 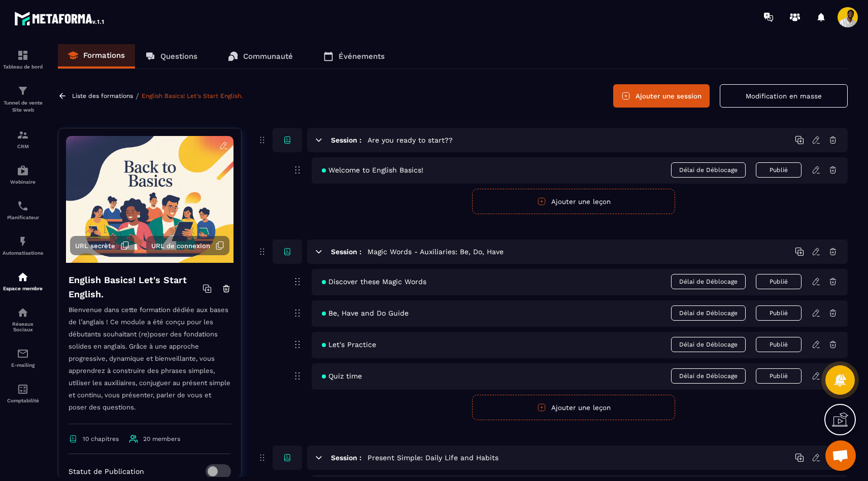 What do you see at coordinates (103, 96) in the screenshot?
I see `p: Liste des formations` at bounding box center [103, 96].